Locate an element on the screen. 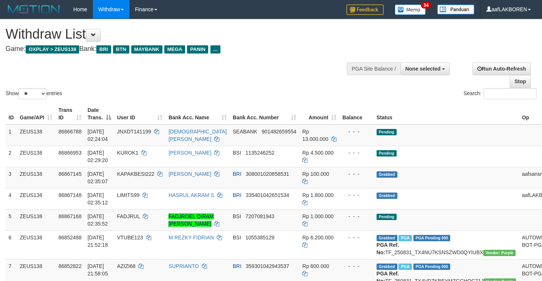 This screenshot has width=542, height=281. span: Marked by aafsolysreylen is located at coordinates (405, 238).